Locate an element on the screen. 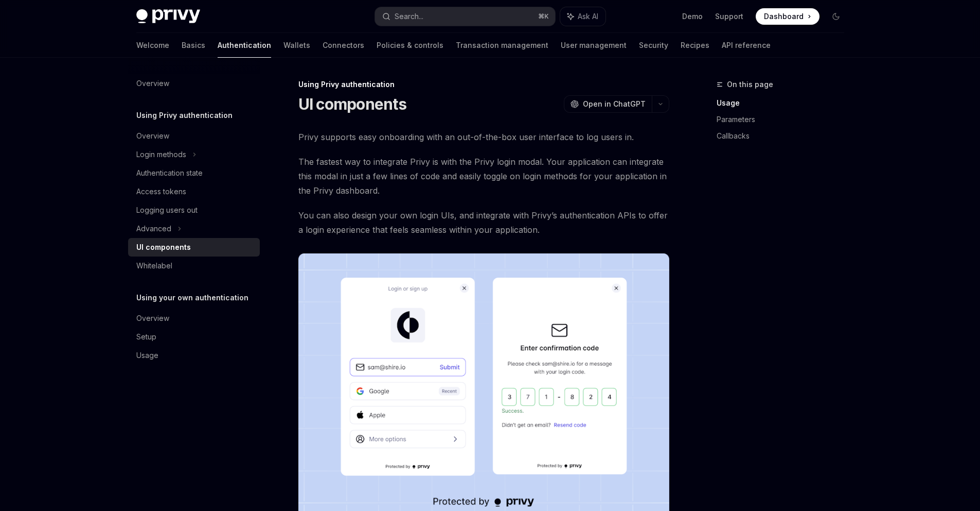  a: Welcome is located at coordinates (153, 45).